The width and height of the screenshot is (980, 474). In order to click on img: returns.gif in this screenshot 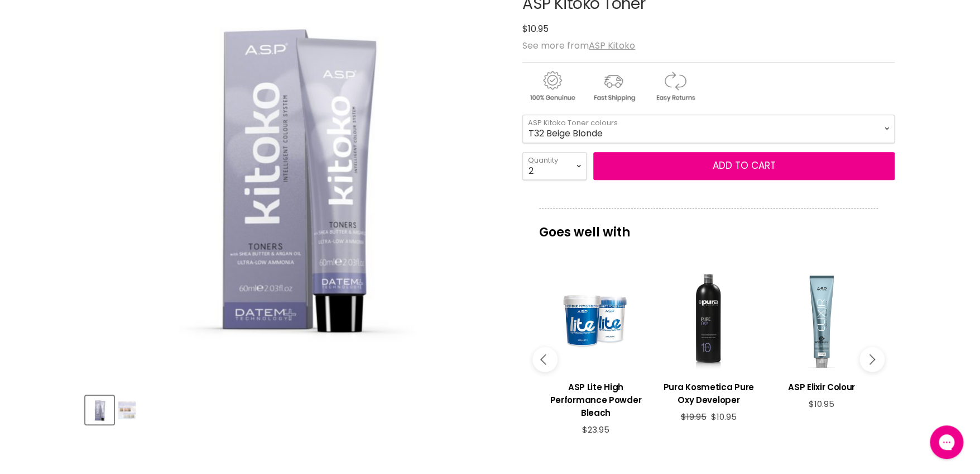, I will do `click(675, 86)`.